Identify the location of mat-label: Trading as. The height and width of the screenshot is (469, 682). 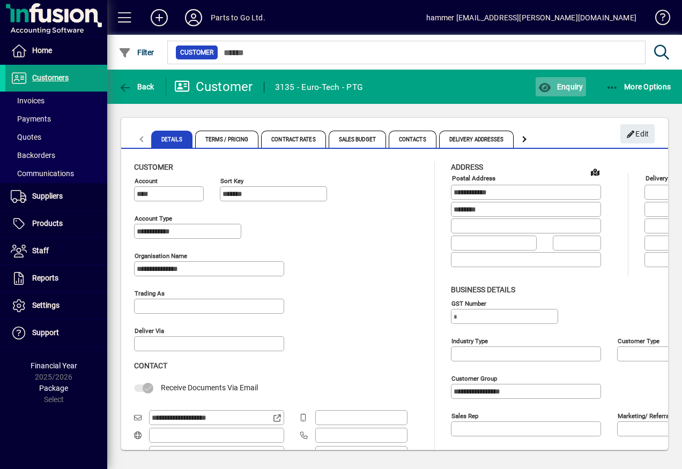
(149, 294).